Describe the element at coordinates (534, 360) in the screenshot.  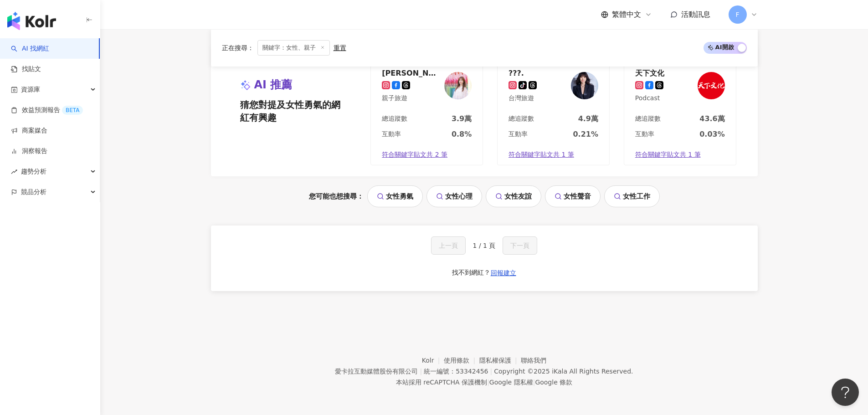
I see `a: 聯絡我們` at that location.